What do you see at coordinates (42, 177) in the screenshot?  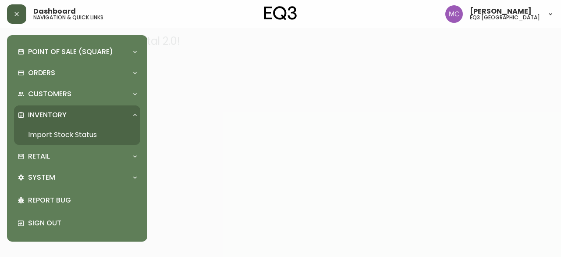 I see `p: System` at bounding box center [42, 177].